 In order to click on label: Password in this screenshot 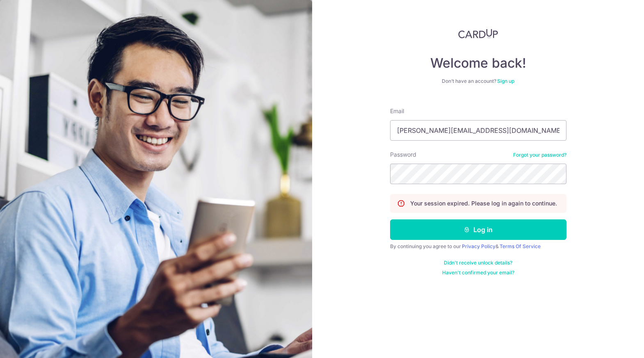, I will do `click(403, 155)`.